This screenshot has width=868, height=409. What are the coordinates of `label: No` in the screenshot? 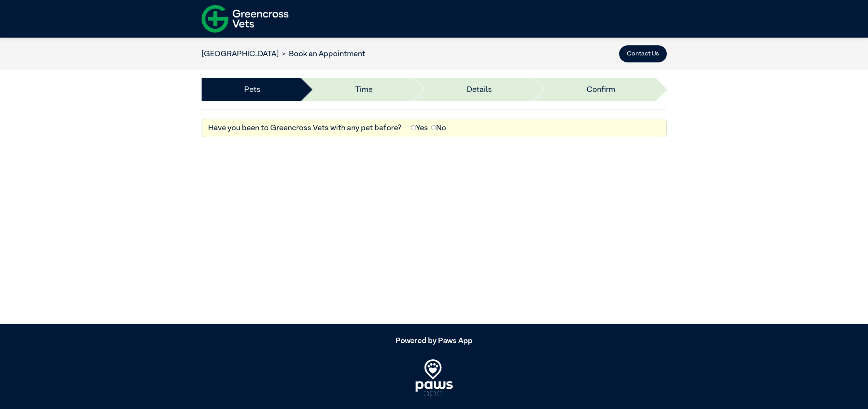 It's located at (438, 128).